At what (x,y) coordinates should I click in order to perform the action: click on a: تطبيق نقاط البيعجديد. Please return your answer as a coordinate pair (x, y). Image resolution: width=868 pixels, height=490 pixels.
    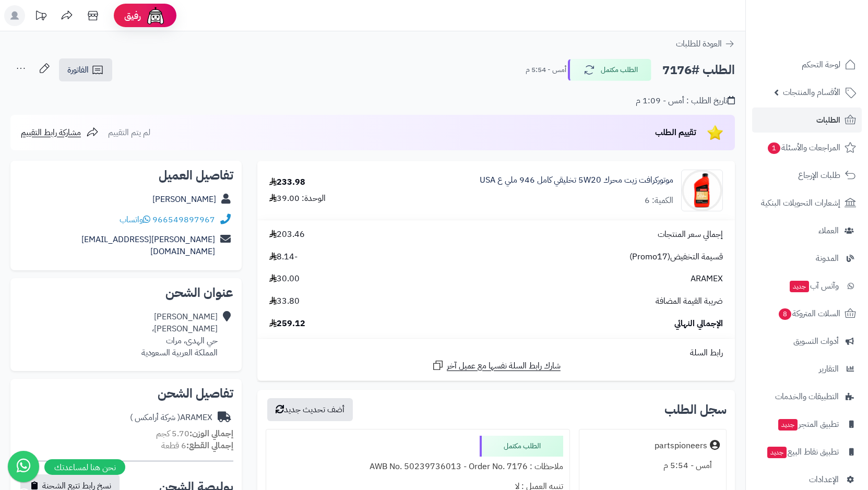
    Looking at the image, I should click on (807, 452).